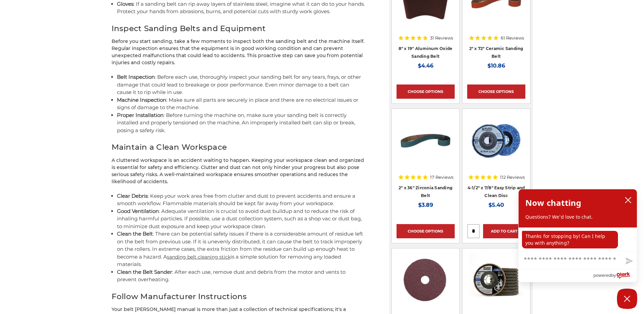  Describe the element at coordinates (140, 115) in the screenshot. I see `strong: Proper Installation` at that location.